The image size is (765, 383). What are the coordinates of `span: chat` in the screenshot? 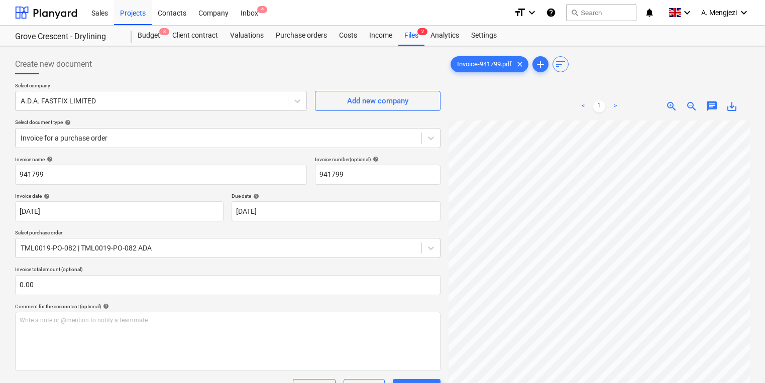 It's located at (712, 106).